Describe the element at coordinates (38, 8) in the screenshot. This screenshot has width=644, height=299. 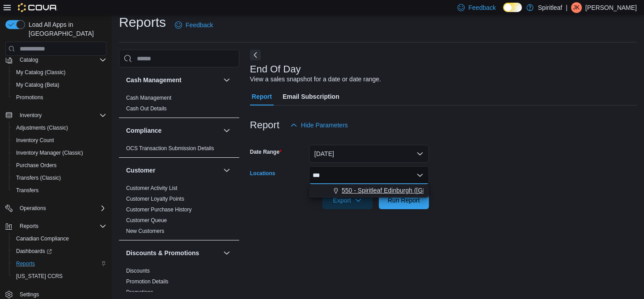
I see `img: Cova` at that location.